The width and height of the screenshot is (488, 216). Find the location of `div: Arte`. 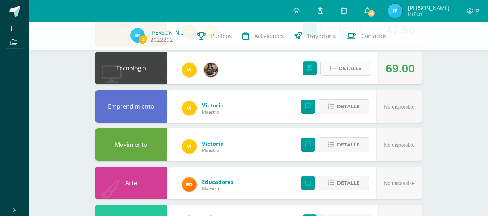

div: Arte is located at coordinates (131, 183).